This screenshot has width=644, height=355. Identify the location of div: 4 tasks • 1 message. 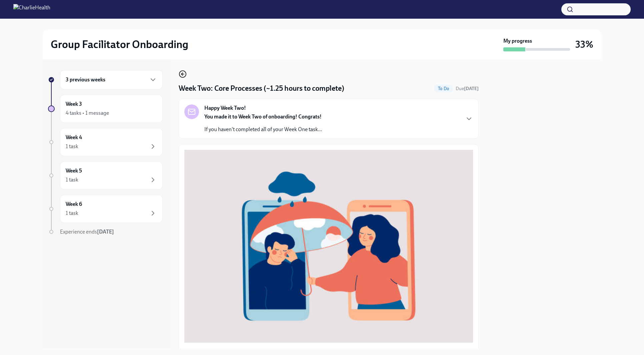
(87, 113).